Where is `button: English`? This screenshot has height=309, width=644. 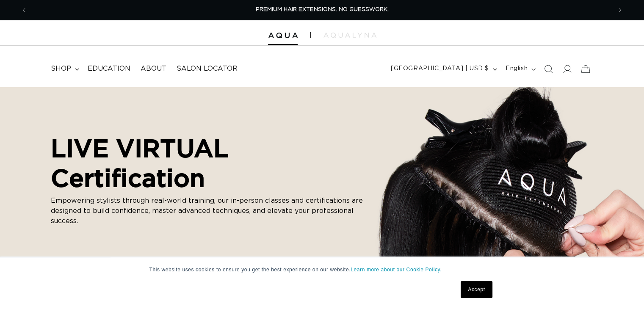
button: English is located at coordinates (519, 69).